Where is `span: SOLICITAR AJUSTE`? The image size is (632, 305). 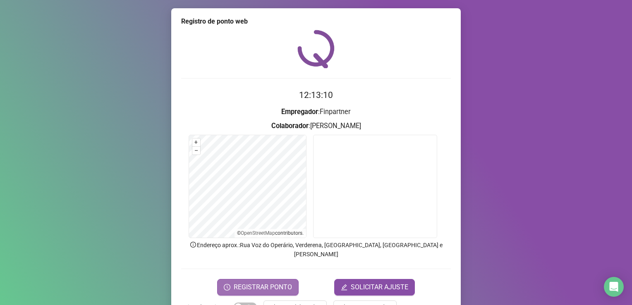 span: SOLICITAR AJUSTE is located at coordinates (379, 287).